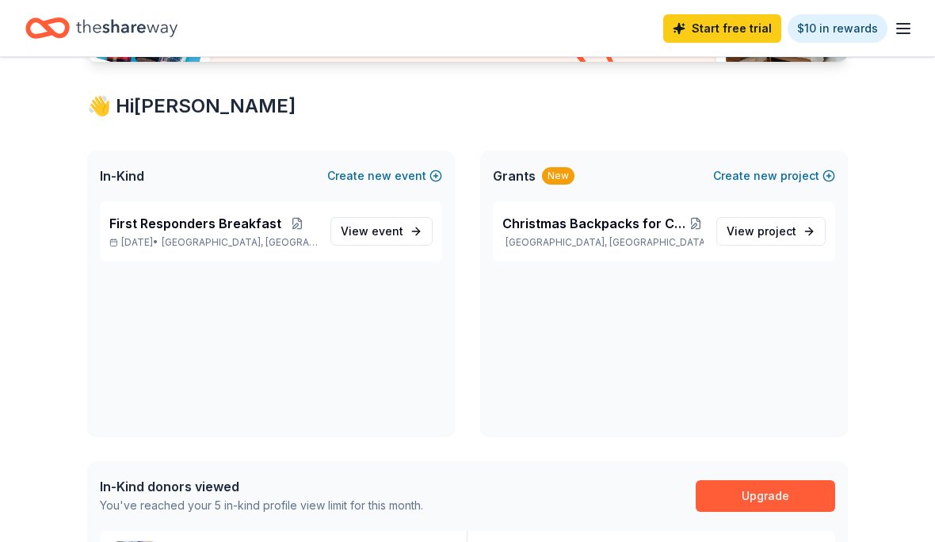  What do you see at coordinates (122, 176) in the screenshot?
I see `span: In-Kind` at bounding box center [122, 176].